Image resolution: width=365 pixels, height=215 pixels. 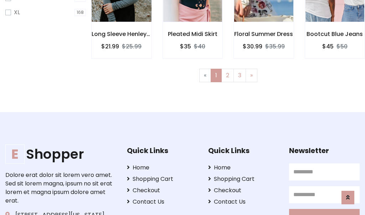 I want to click on del: $35.99, so click(x=275, y=46).